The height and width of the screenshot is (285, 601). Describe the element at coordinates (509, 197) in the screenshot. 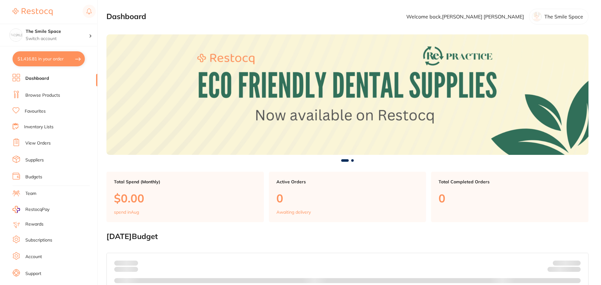

I see `a: Total Completed Orders0` at that location.